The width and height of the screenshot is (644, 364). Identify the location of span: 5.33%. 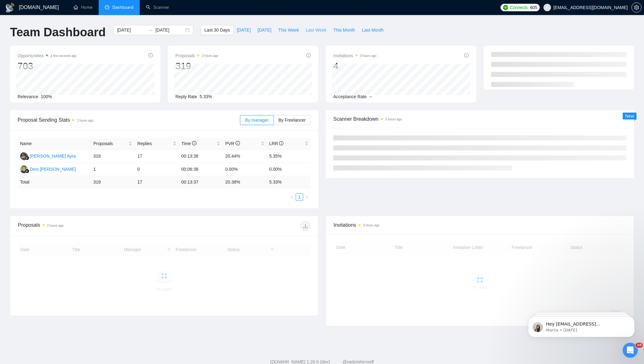
(206, 97).